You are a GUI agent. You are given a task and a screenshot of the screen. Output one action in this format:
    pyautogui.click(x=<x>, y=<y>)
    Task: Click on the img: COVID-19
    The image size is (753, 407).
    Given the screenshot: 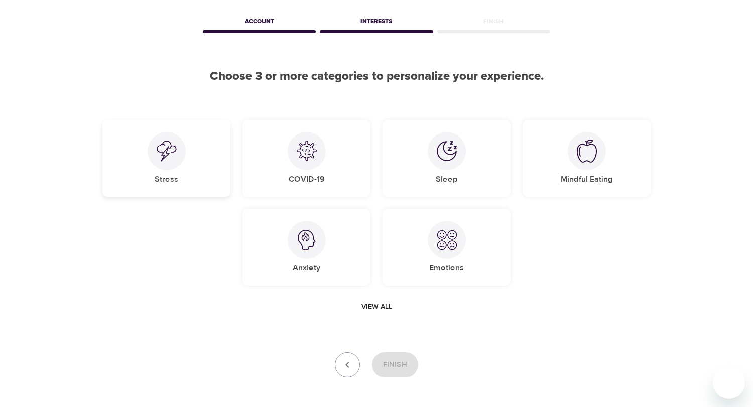 What is the action you would take?
    pyautogui.click(x=307, y=151)
    